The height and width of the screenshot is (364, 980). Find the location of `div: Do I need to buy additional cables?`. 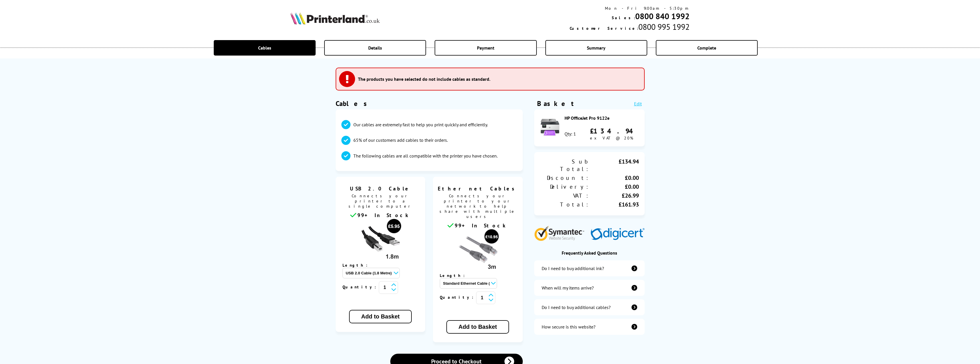

div: Do I need to buy additional cables? is located at coordinates (576, 307).